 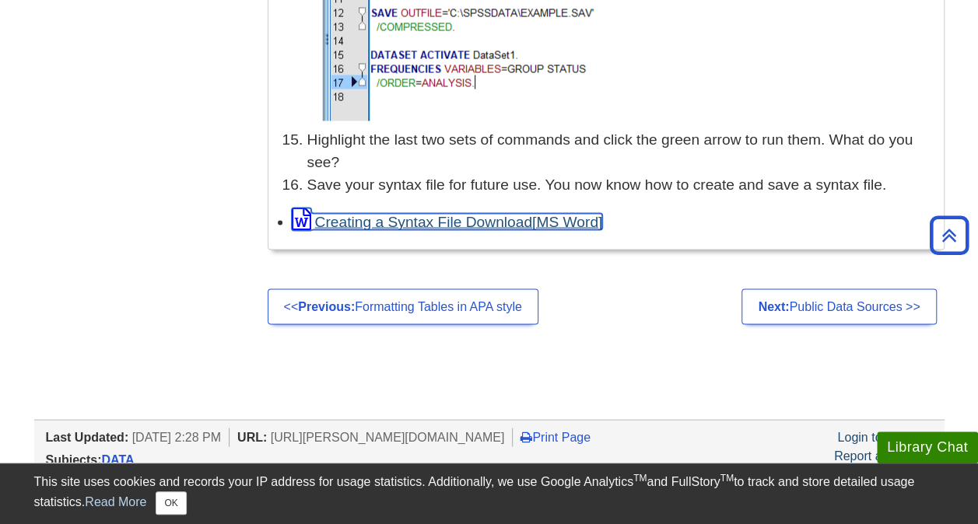 I want to click on a: DATA, so click(x=118, y=459).